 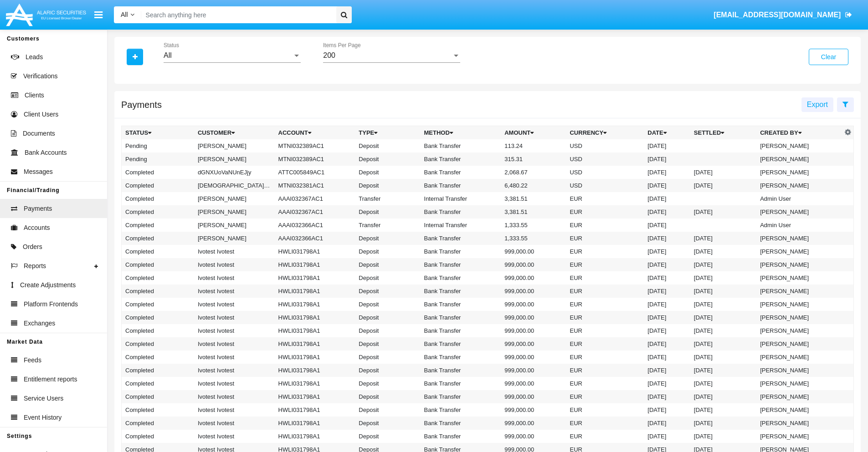 I want to click on span: Leads, so click(x=34, y=57).